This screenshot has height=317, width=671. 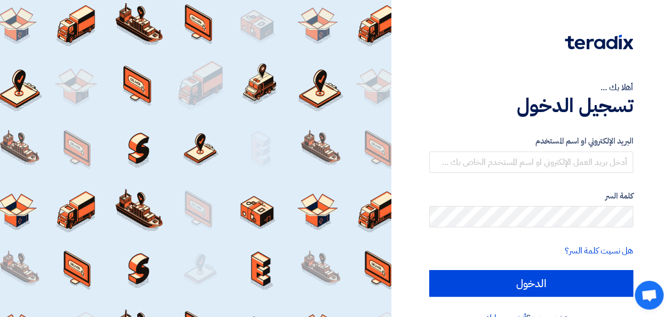 What do you see at coordinates (531, 88) in the screenshot?
I see `div: أهلا بك ...` at bounding box center [531, 88].